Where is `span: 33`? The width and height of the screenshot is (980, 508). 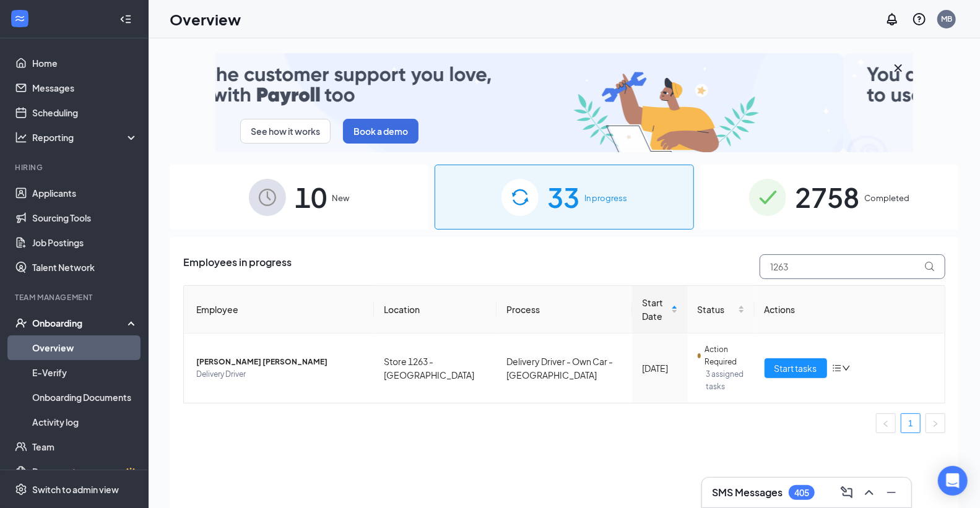
span: 33 is located at coordinates (563, 197).